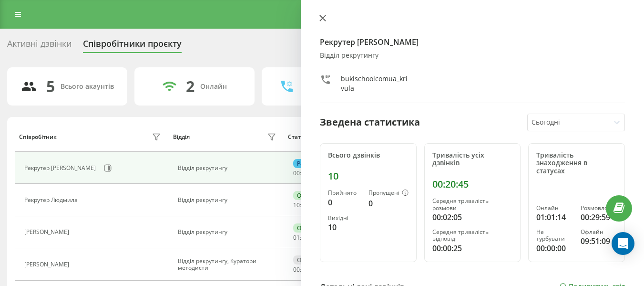  What do you see at coordinates (297, 204) in the screenshot?
I see `span: 10` at bounding box center [297, 204].